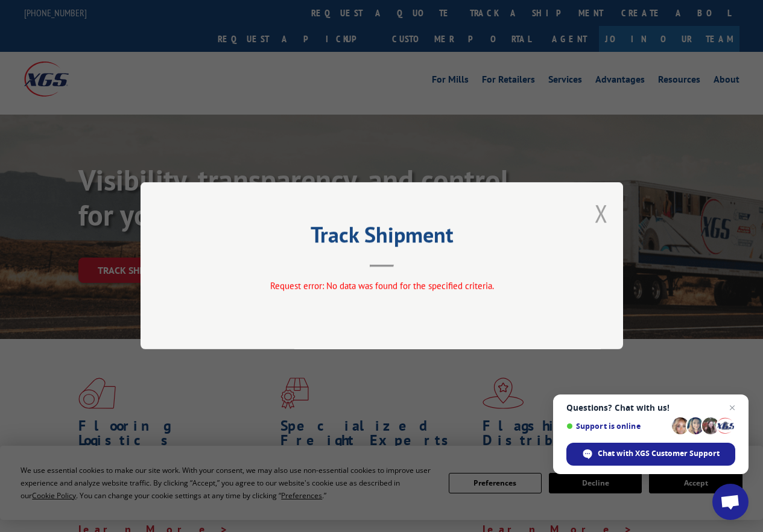 The height and width of the screenshot is (532, 763). Describe the element at coordinates (651, 454) in the screenshot. I see `div: Chat with XGS Customer Support` at that location.